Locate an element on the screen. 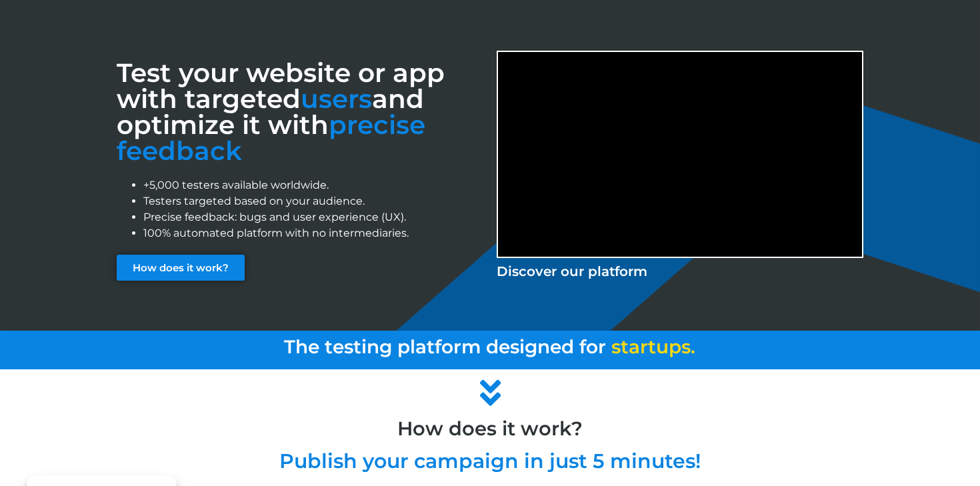 Image resolution: width=980 pixels, height=486 pixels. span: a is located at coordinates (634, 348).